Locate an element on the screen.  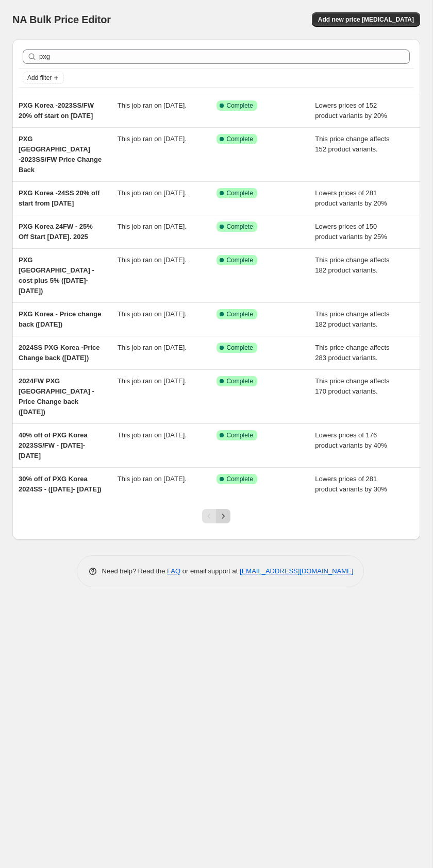
span: This price change affects 170 product variants. is located at coordinates (352, 386).